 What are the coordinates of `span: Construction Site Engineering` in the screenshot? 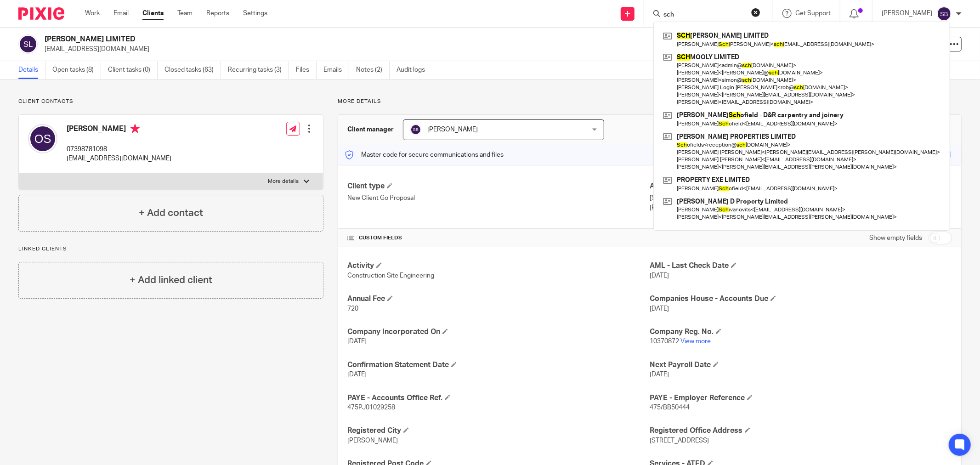 It's located at (390, 276).